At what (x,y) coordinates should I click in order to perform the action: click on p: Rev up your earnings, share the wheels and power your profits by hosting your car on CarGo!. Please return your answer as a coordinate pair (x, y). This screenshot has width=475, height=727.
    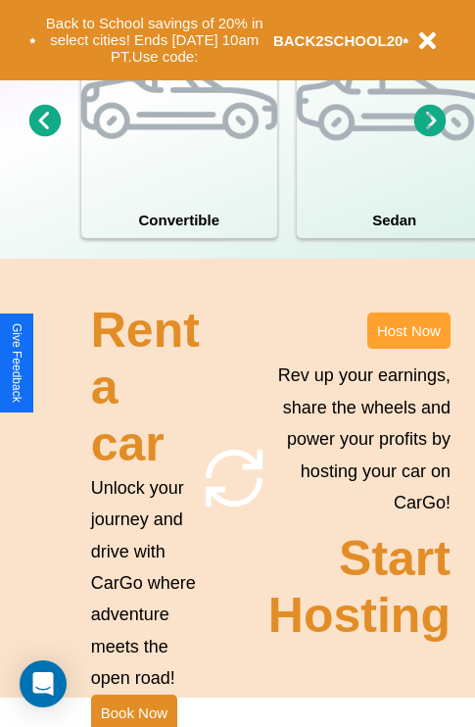
    Looking at the image, I should click on (360, 439).